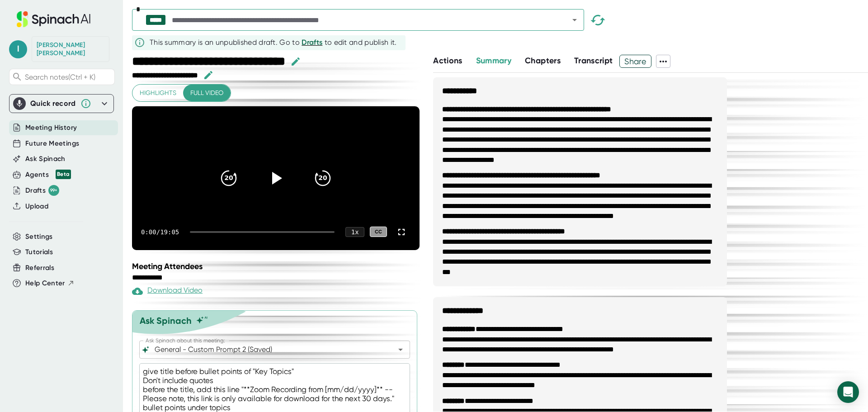  What do you see at coordinates (52, 143) in the screenshot?
I see `span: Future Meetings` at bounding box center [52, 143].